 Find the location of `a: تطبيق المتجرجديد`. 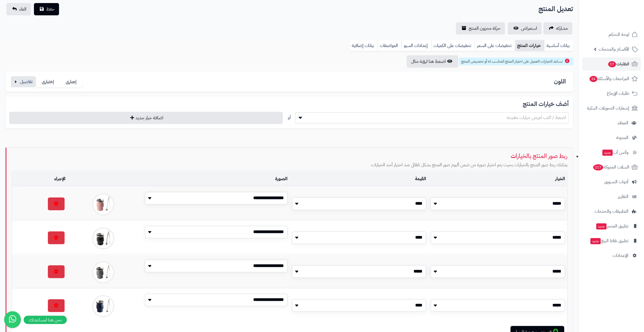

a: تطبيق المتجرجديد is located at coordinates (611, 226).